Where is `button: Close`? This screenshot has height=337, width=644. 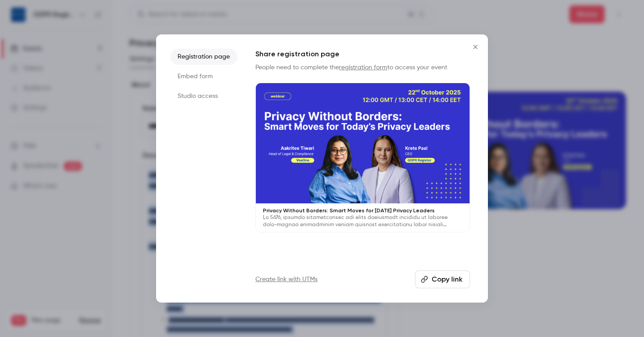 button: Close is located at coordinates (475, 47).